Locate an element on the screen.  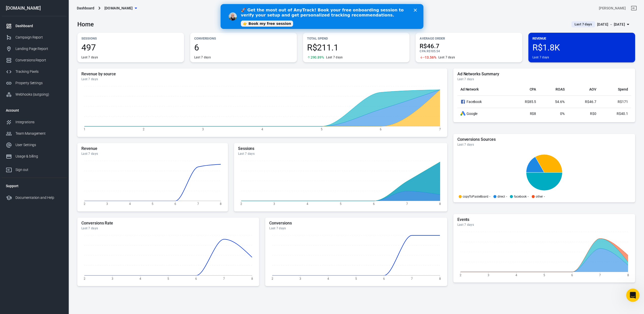
h5: Revenue by source is located at coordinates (262, 74).